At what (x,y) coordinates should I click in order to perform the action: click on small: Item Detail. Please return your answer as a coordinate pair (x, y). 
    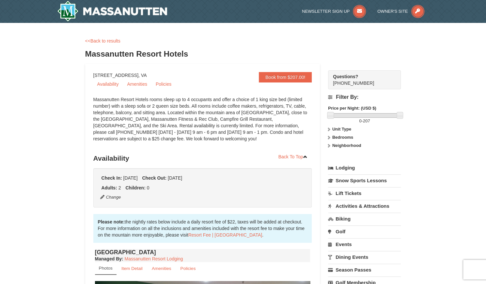
    Looking at the image, I should click on (132, 268).